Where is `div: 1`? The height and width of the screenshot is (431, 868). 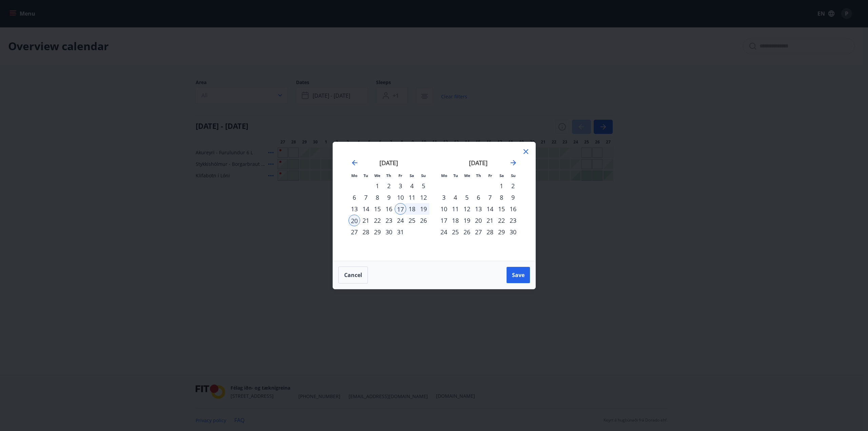 div: 1 is located at coordinates (377, 186).